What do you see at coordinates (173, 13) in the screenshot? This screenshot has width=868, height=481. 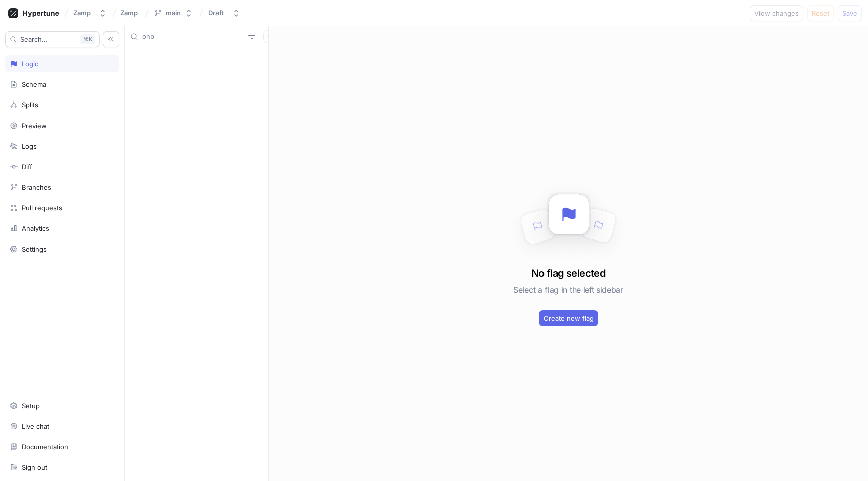 I see `div: main` at bounding box center [173, 13].